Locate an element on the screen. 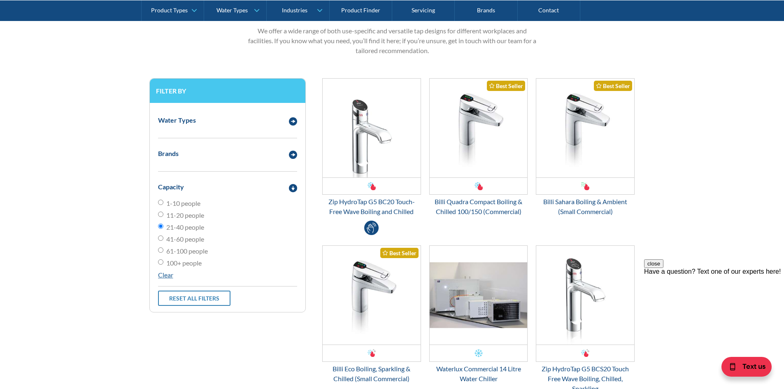  span: 41-60 people is located at coordinates (185, 239).